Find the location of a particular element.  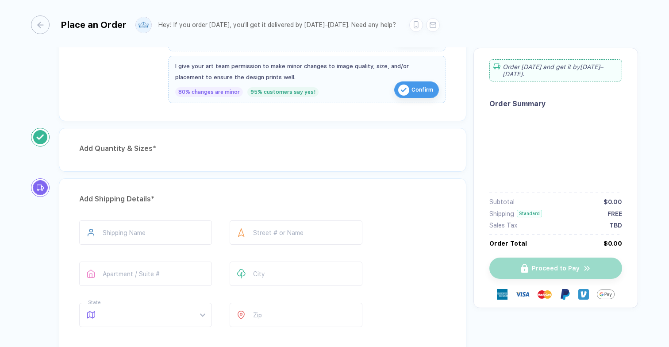

img: icon is located at coordinates (404, 90).